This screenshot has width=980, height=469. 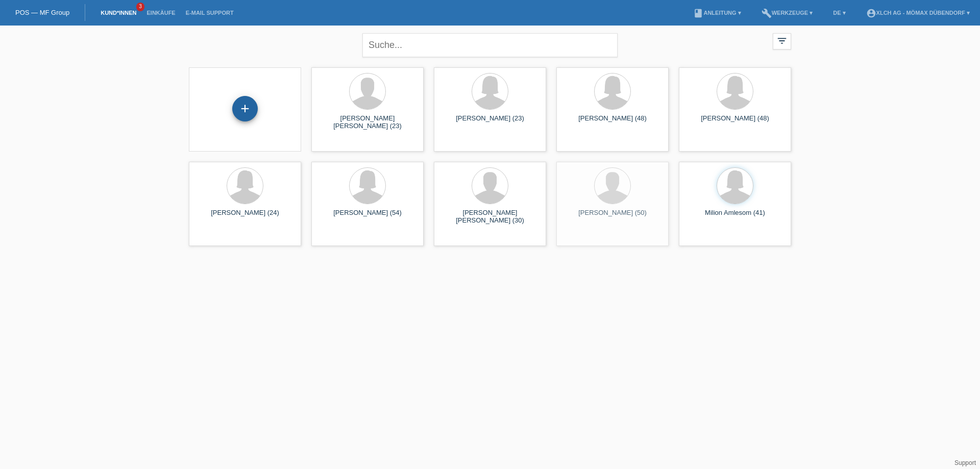 What do you see at coordinates (161, 13) in the screenshot?
I see `a: Einkäufe` at bounding box center [161, 13].